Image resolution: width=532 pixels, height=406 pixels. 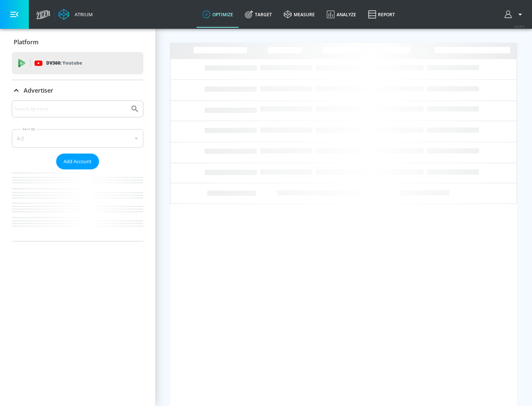 What do you see at coordinates (77, 63) in the screenshot?
I see `div: DV360: Youtube` at bounding box center [77, 63].